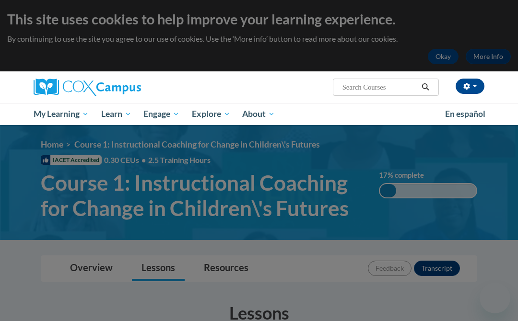 The image size is (518, 321). I want to click on span: My Learning, so click(61, 114).